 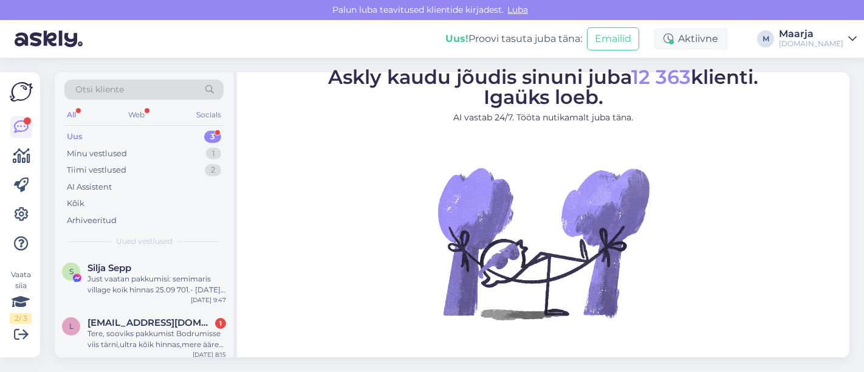 I want to click on div: Arhiveeritud, so click(x=92, y=221).